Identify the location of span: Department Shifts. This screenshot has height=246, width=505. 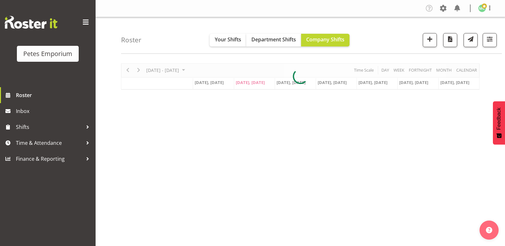
(274, 39).